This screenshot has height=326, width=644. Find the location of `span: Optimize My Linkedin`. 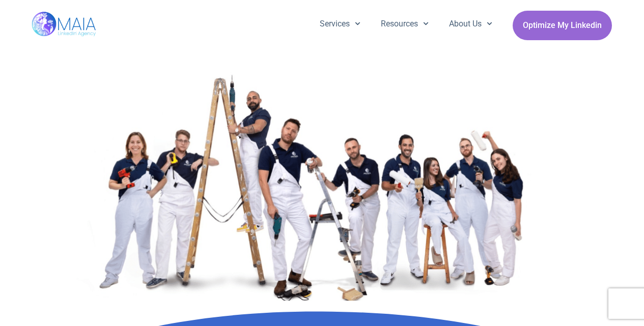

span: Optimize My Linkedin is located at coordinates (562, 25).